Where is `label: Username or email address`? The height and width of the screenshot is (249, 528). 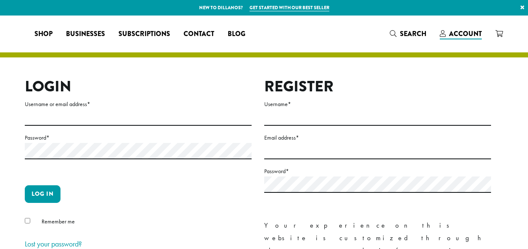
label: Username or email address is located at coordinates (138, 104).